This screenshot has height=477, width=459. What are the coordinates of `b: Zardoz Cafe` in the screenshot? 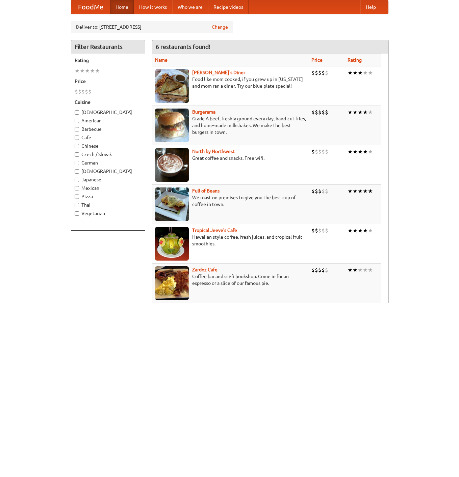 It's located at (204, 270).